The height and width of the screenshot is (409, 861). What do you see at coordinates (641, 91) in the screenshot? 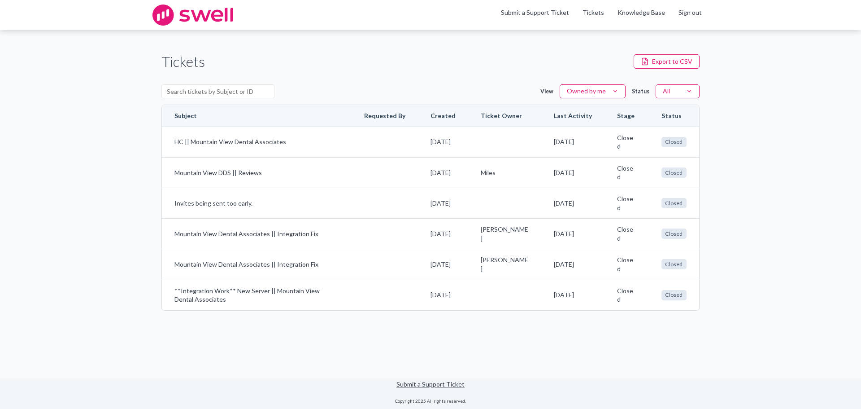
I see `label: Status` at bounding box center [641, 91].